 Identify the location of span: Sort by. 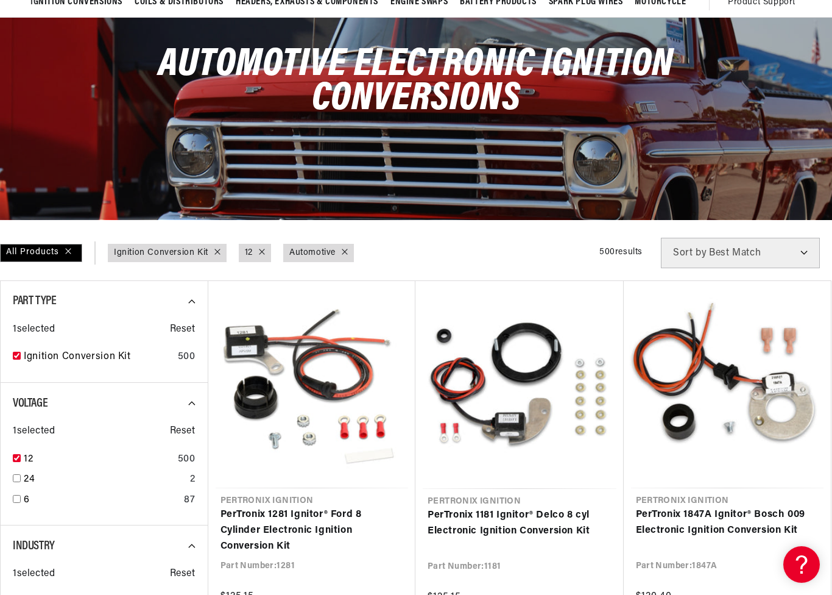
(690, 253).